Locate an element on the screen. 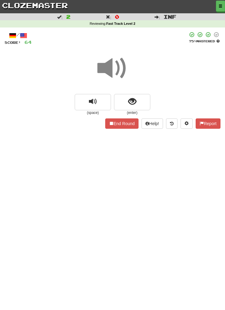 This screenshot has width=225, height=310. span: Inf is located at coordinates (170, 17).